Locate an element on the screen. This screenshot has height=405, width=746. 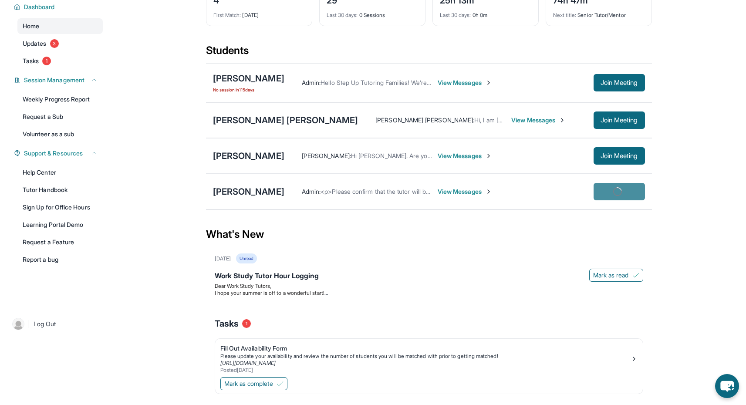
span: Mark as read is located at coordinates (611, 275).